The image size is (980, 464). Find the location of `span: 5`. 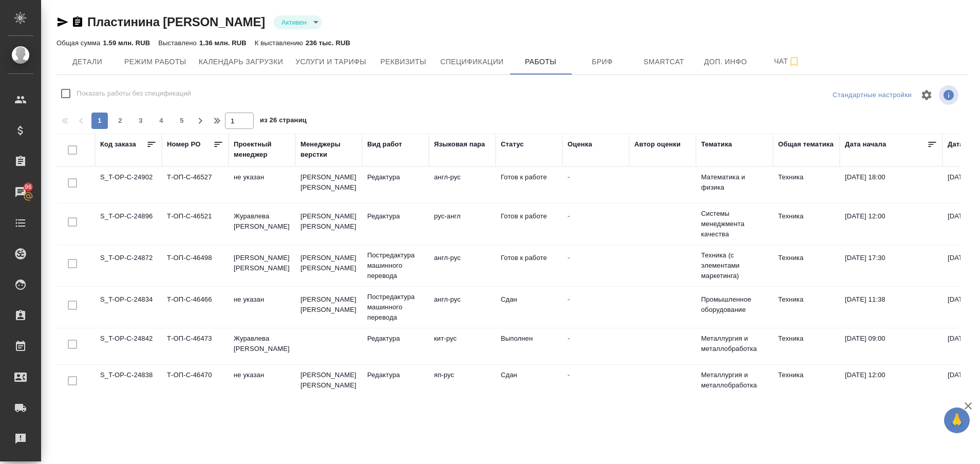

span: 5 is located at coordinates (182, 121).